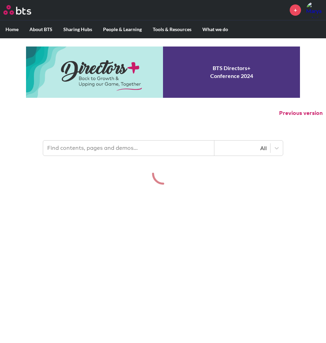 This screenshot has width=326, height=343. I want to click on a: Profile, so click(314, 10).